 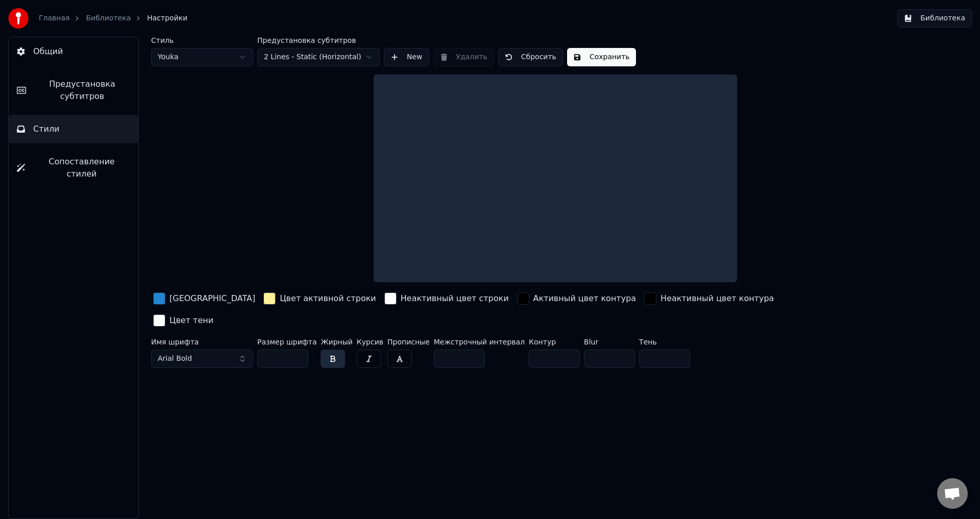 I want to click on div: Открытый чат, so click(x=952, y=494).